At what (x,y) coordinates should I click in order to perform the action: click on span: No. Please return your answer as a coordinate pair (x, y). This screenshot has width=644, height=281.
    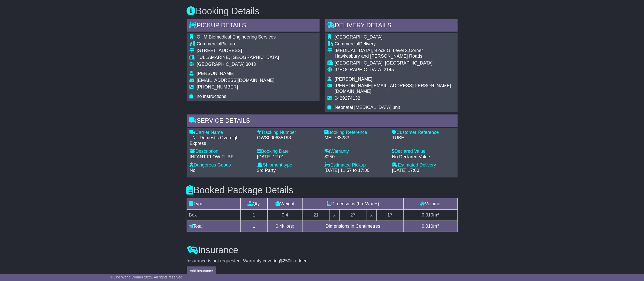
    Looking at the image, I should click on (193, 170).